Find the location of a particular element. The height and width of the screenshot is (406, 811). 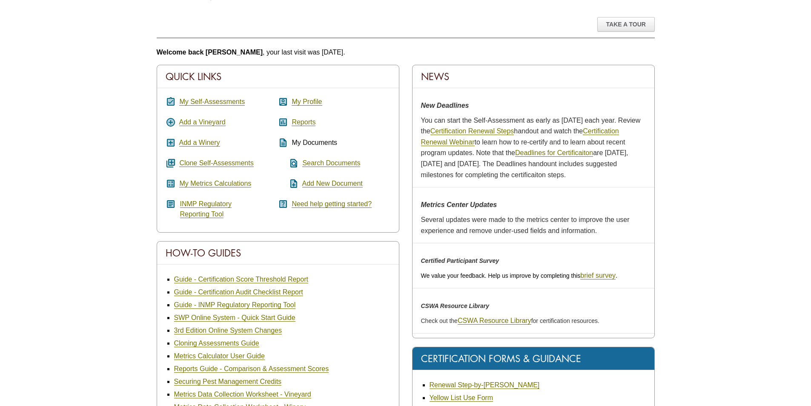

i: help_center is located at coordinates (283, 204).